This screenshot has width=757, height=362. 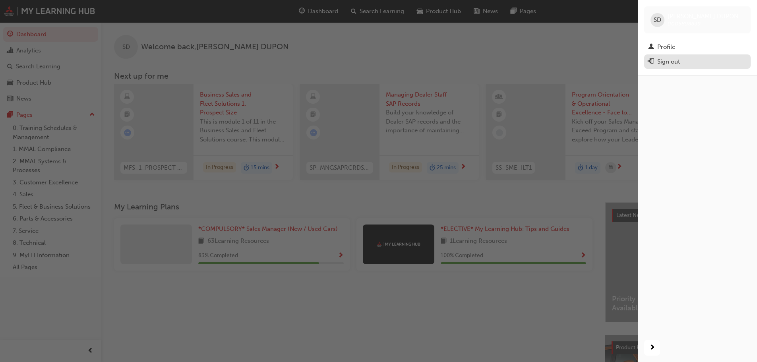 What do you see at coordinates (658, 20) in the screenshot?
I see `span: SD` at bounding box center [658, 20].